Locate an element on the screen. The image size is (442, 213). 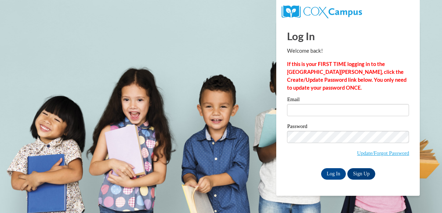
label: Password is located at coordinates (348, 127).